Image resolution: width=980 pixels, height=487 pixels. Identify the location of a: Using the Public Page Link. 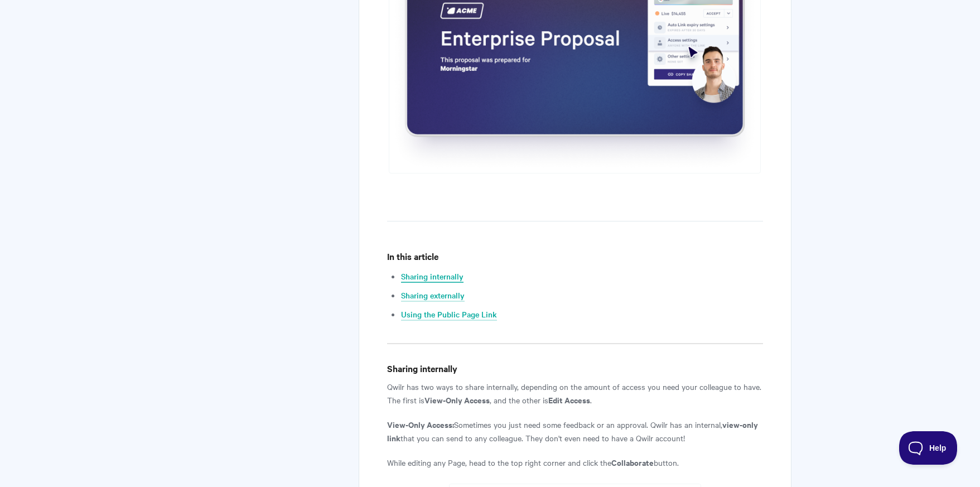
(449, 315).